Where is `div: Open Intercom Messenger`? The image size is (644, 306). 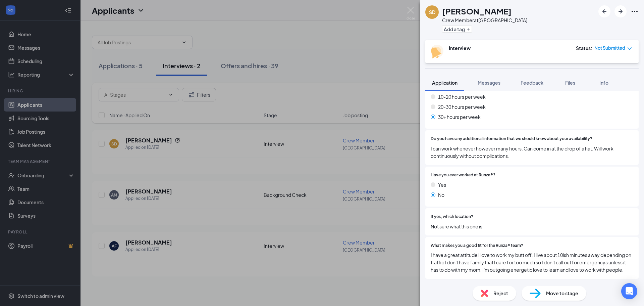 div: Open Intercom Messenger is located at coordinates (629, 291).